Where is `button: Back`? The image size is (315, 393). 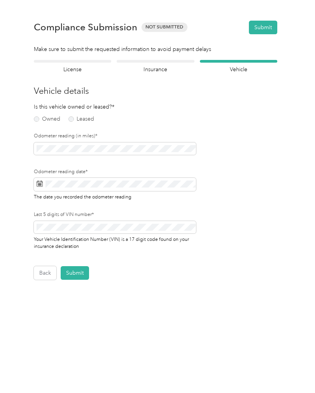
button: Back is located at coordinates (45, 273).